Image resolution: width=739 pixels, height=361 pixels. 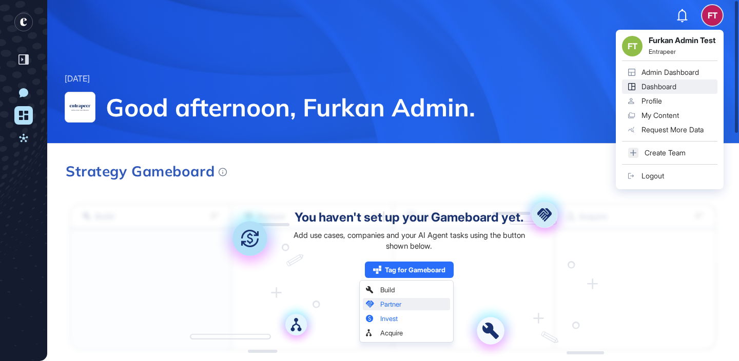 What do you see at coordinates (146, 171) in the screenshot?
I see `div: Strategy Gameboard` at bounding box center [146, 171].